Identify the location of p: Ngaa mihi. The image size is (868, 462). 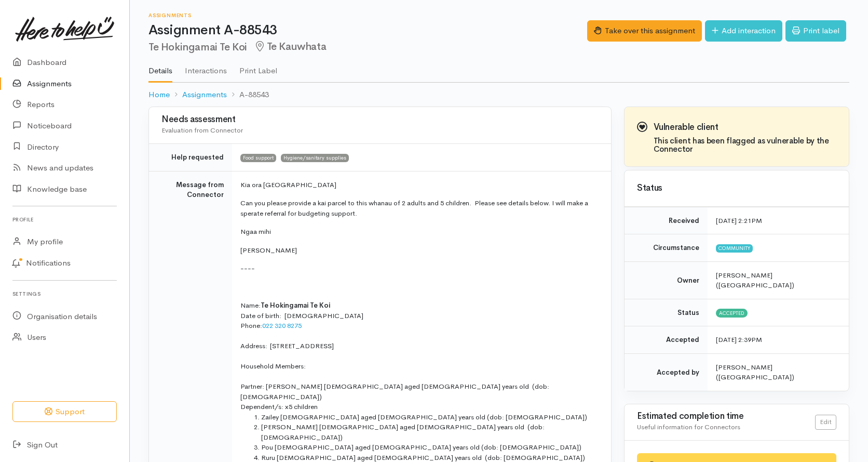
(420, 232).